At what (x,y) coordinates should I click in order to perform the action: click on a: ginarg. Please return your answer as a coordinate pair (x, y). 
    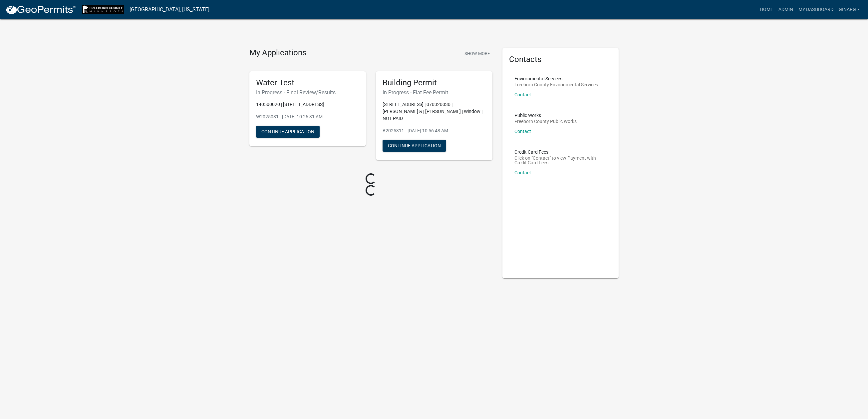
    Looking at the image, I should click on (849, 10).